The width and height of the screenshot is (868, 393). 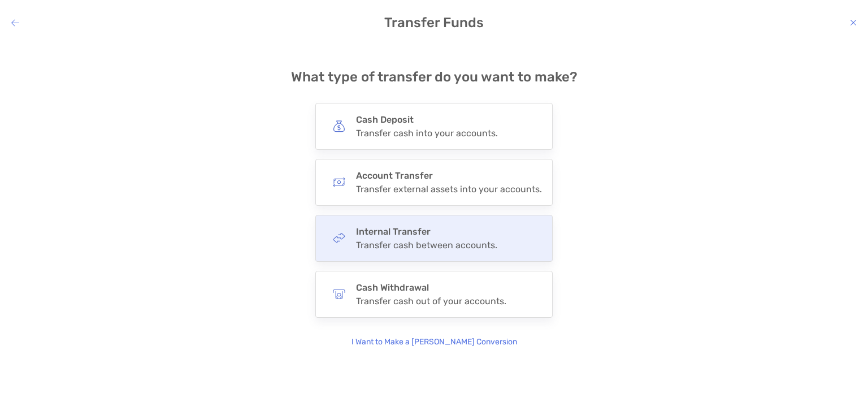 I want to click on div: Transfer cash into your accounts., so click(x=427, y=133).